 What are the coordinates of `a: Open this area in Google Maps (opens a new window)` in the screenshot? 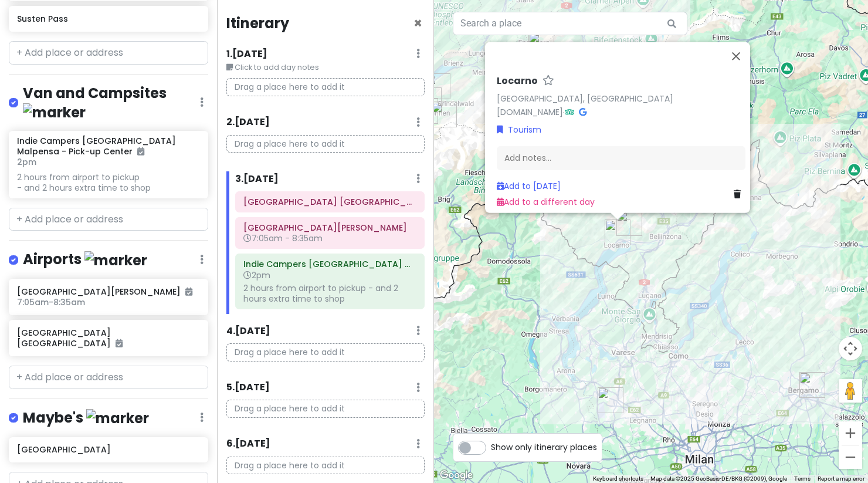 It's located at (456, 475).